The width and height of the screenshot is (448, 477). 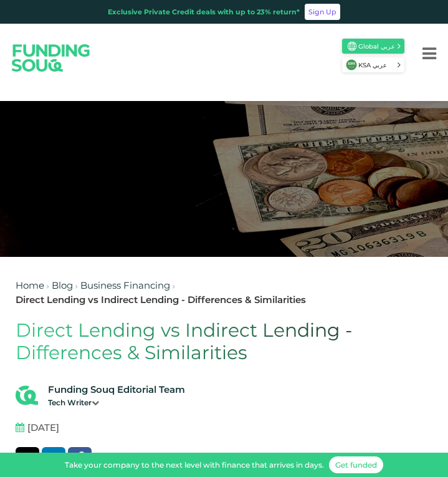 What do you see at coordinates (125, 285) in the screenshot?
I see `a: Business Financing` at bounding box center [125, 285].